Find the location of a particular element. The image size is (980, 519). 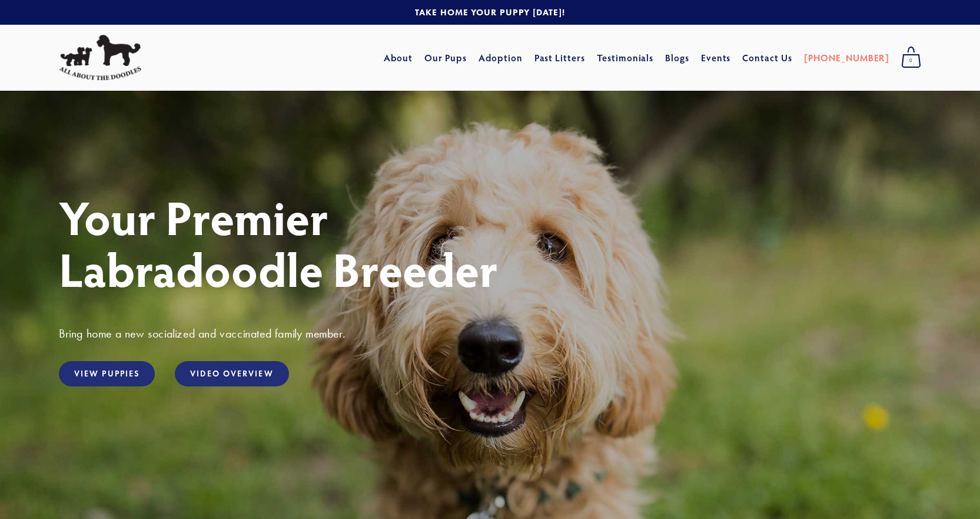

a: Events is located at coordinates (715, 57).